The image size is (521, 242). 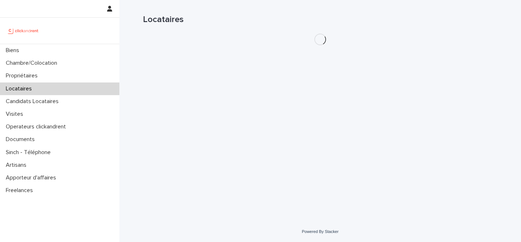 I want to click on a: Powered By Stacker, so click(x=320, y=232).